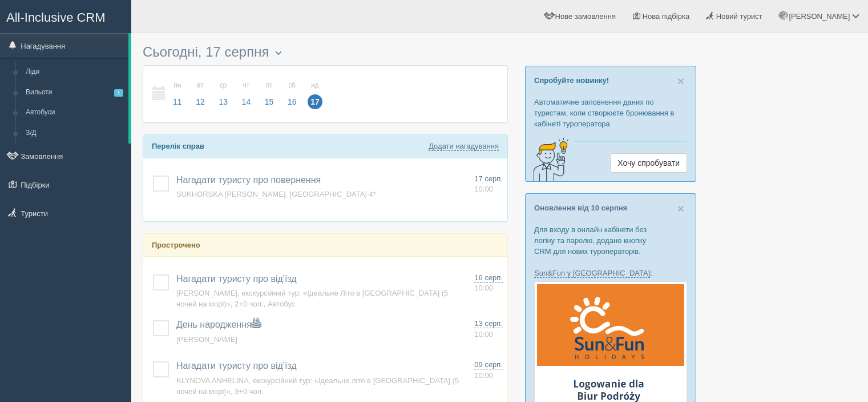 This screenshot has width=868, height=402. Describe the element at coordinates (489, 364) in the screenshot. I see `span: 09 серп.` at that location.